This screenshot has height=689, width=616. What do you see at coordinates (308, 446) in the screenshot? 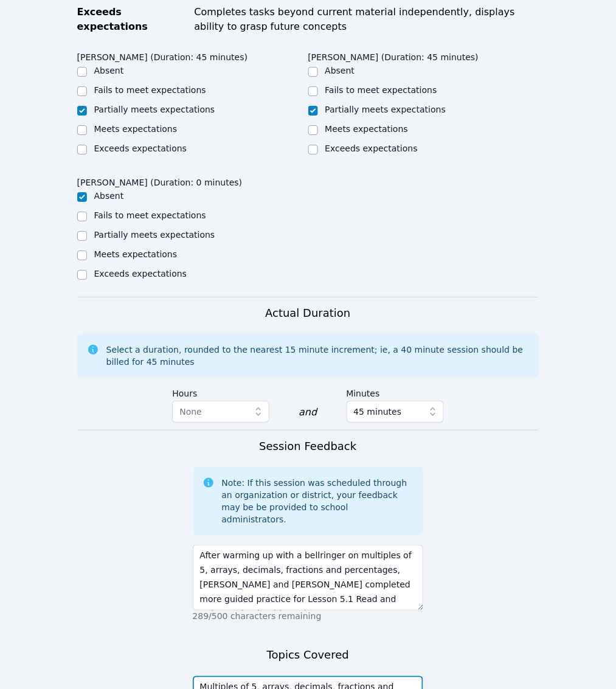
I see `h3: Session Feedback` at bounding box center [308, 446].